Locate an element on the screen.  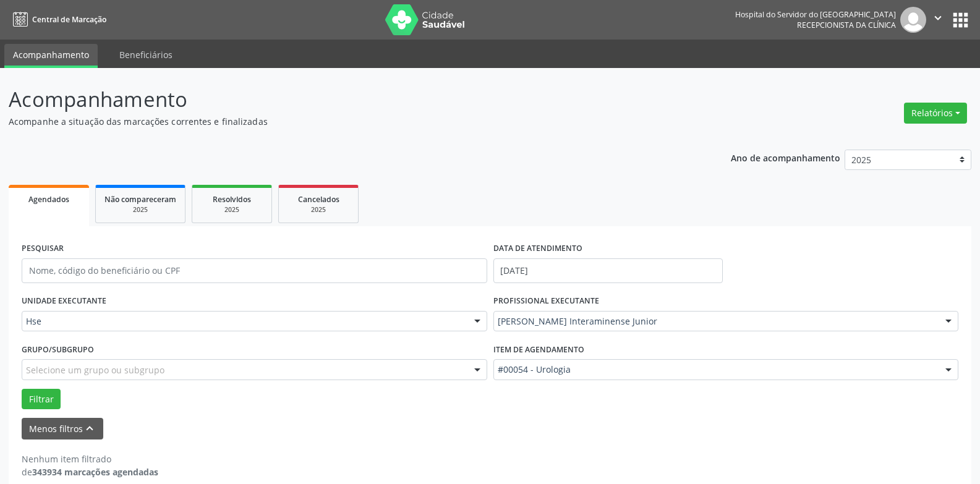
a: Beneficiários is located at coordinates (146, 54).